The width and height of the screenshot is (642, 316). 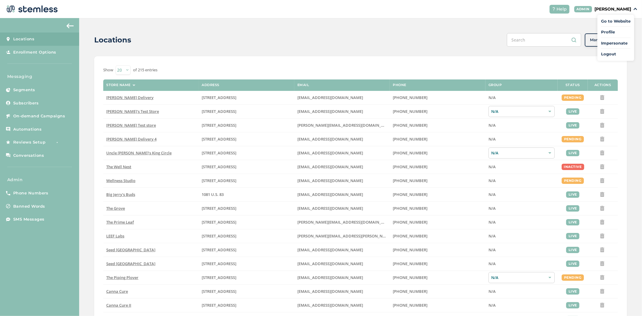 I want to click on label: Brian's Test Store, so click(x=151, y=111).